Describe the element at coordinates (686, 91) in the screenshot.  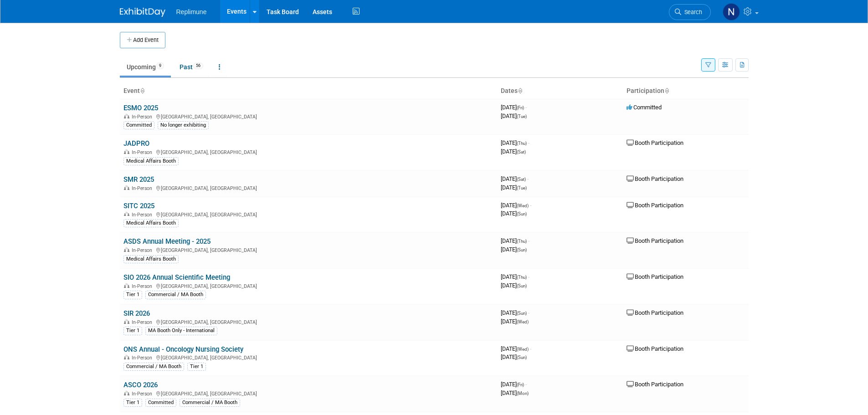
I see `th: Participation` at that location.